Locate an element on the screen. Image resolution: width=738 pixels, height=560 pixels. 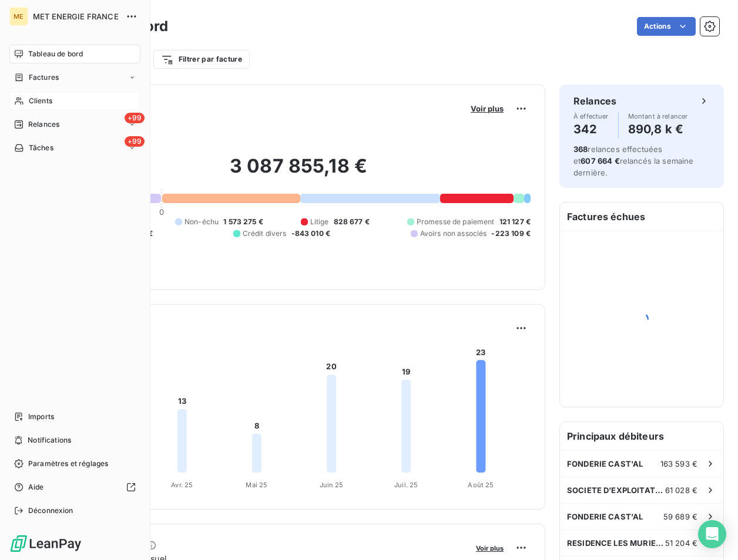
a: Factures is located at coordinates (74, 77).